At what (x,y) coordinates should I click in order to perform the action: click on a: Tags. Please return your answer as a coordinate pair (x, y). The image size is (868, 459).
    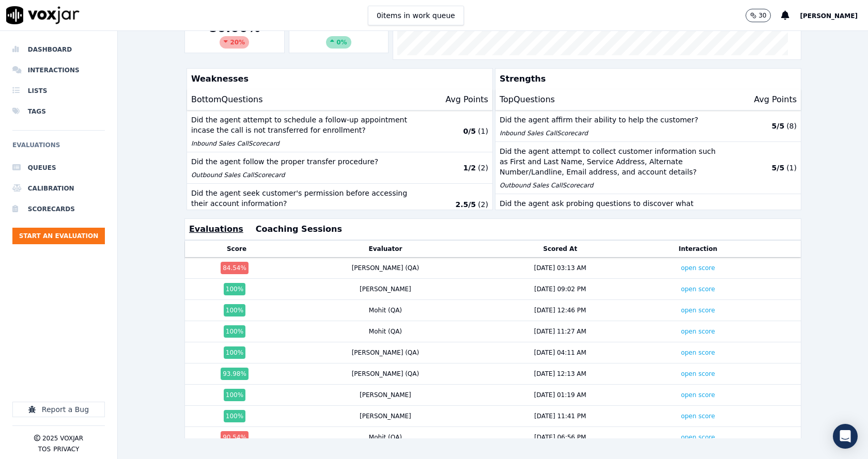
    Looking at the image, I should click on (59, 112).